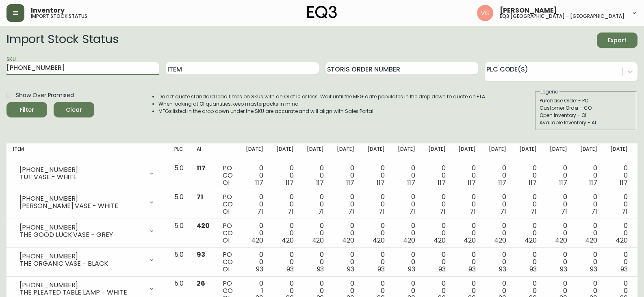 This screenshot has width=644, height=297. I want to click on th: Item, so click(87, 152).